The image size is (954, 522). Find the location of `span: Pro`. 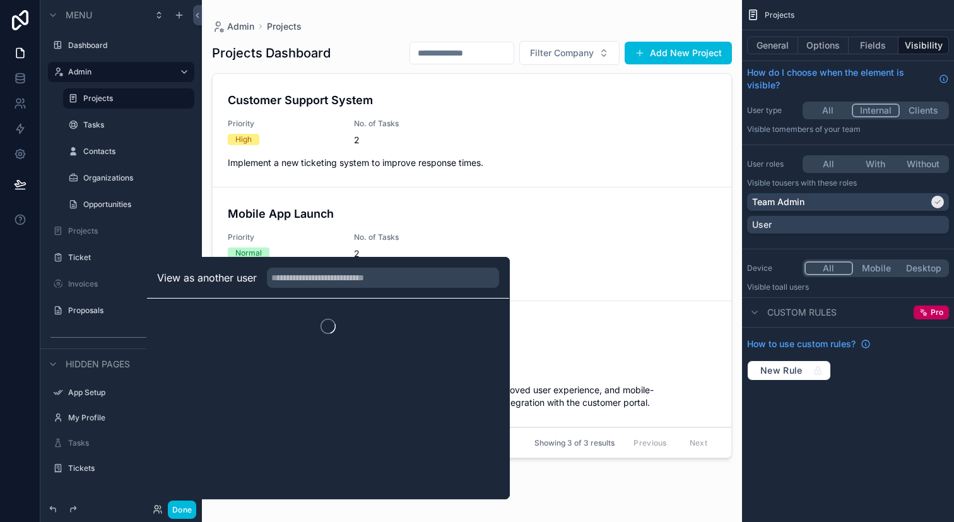

span: Pro is located at coordinates (937, 312).